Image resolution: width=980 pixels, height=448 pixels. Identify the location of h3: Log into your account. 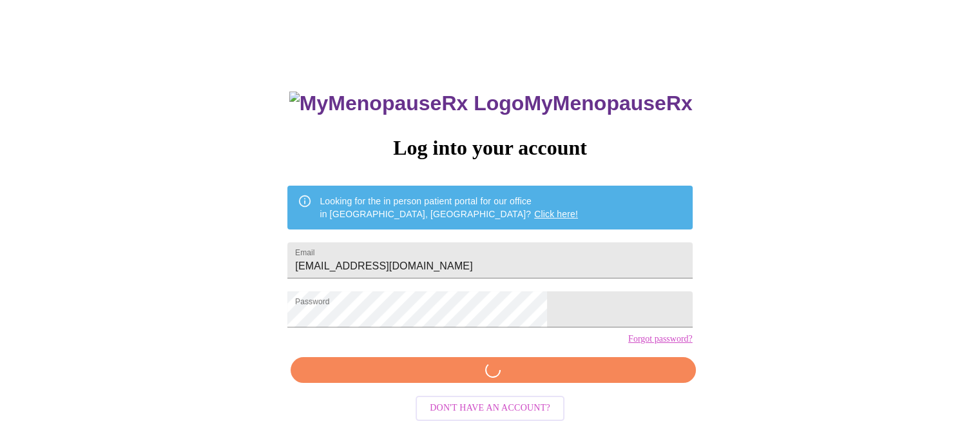
(489, 148).